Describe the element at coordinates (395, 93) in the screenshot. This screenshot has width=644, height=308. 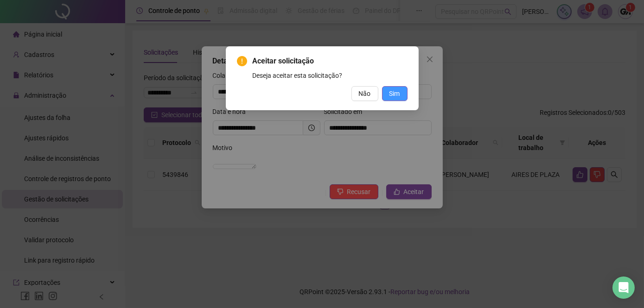
I see `span: Sim` at that location.